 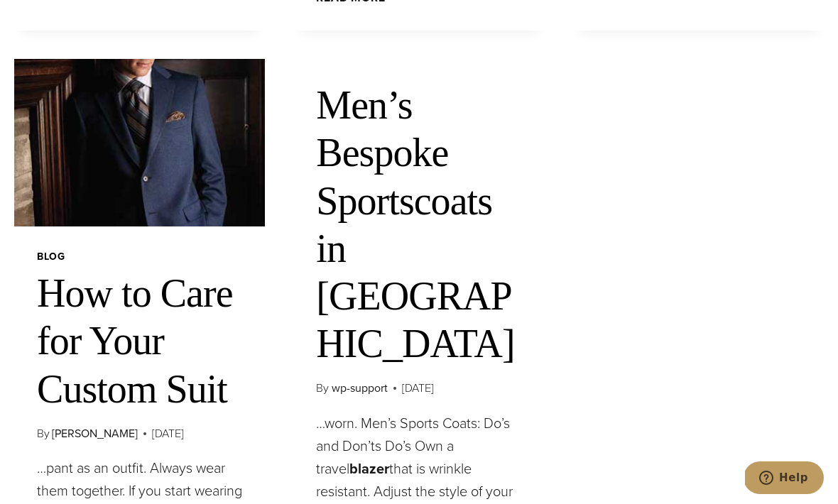 What do you see at coordinates (51, 256) in the screenshot?
I see `a: blog` at bounding box center [51, 256].